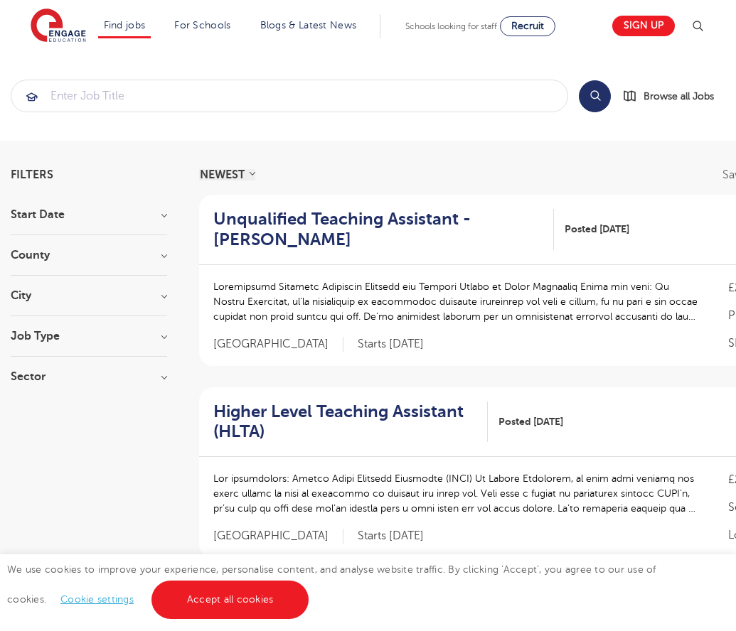 The image size is (736, 631). What do you see at coordinates (643, 26) in the screenshot?
I see `a: Sign up` at bounding box center [643, 26].